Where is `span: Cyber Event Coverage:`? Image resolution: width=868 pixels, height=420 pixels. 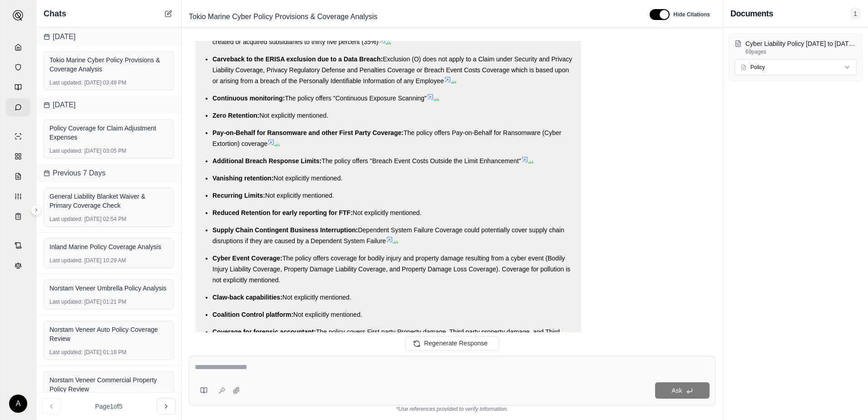 span: Cyber Event Coverage: is located at coordinates (247, 258).